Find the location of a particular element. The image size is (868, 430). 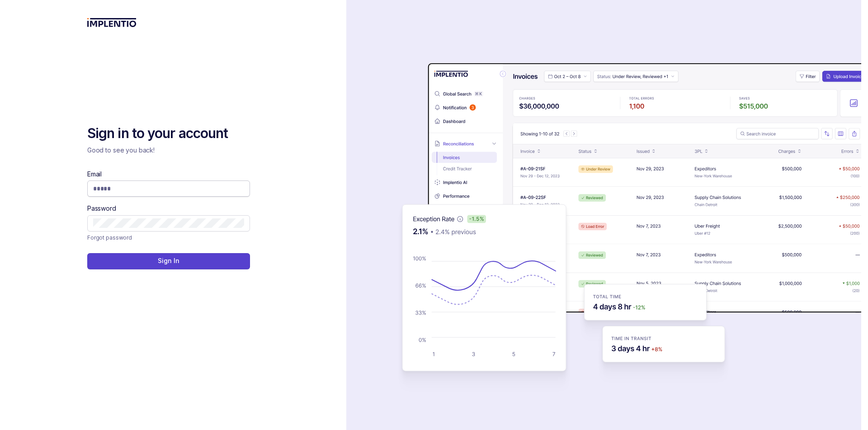

p: Good to see you back! is located at coordinates (169, 150).